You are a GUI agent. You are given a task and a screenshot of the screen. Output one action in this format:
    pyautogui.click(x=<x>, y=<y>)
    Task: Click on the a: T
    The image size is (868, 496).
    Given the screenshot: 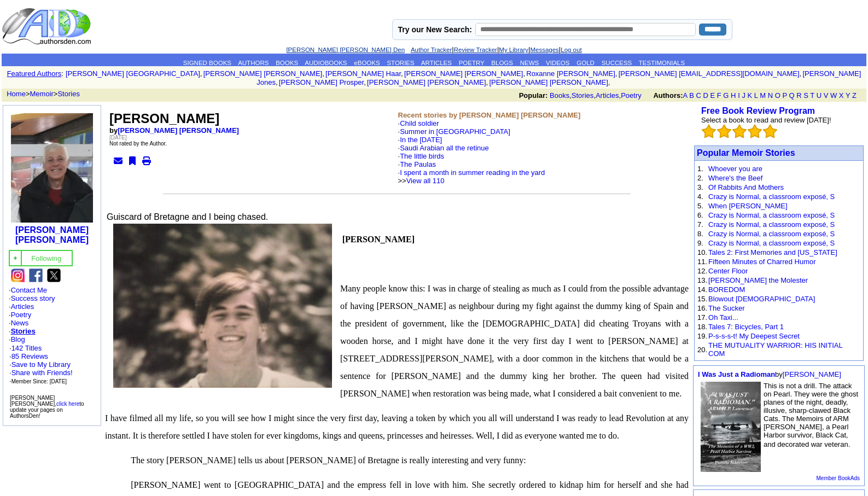 What is the action you would take?
    pyautogui.click(x=813, y=95)
    